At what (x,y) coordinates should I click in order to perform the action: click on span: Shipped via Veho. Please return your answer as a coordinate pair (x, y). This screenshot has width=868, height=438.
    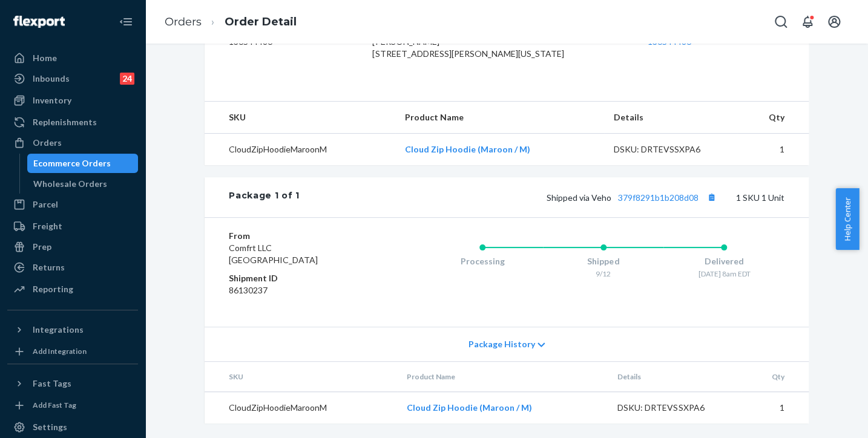
    Looking at the image, I should click on (633, 198).